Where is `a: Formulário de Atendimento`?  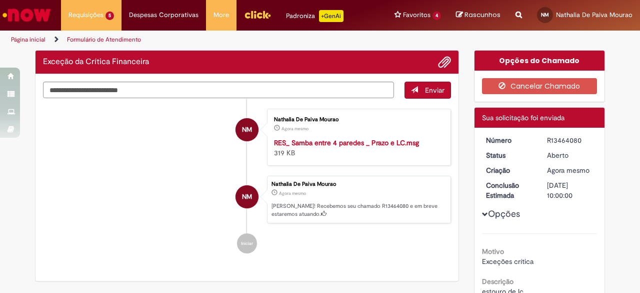
a: Formulário de Atendimento is located at coordinates (104, 40).